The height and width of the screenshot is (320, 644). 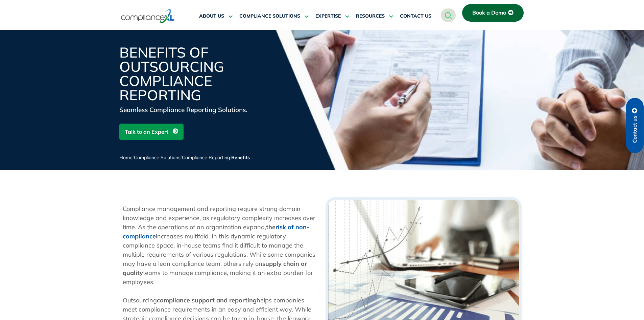 I want to click on a: EXPERTISE, so click(x=332, y=16).